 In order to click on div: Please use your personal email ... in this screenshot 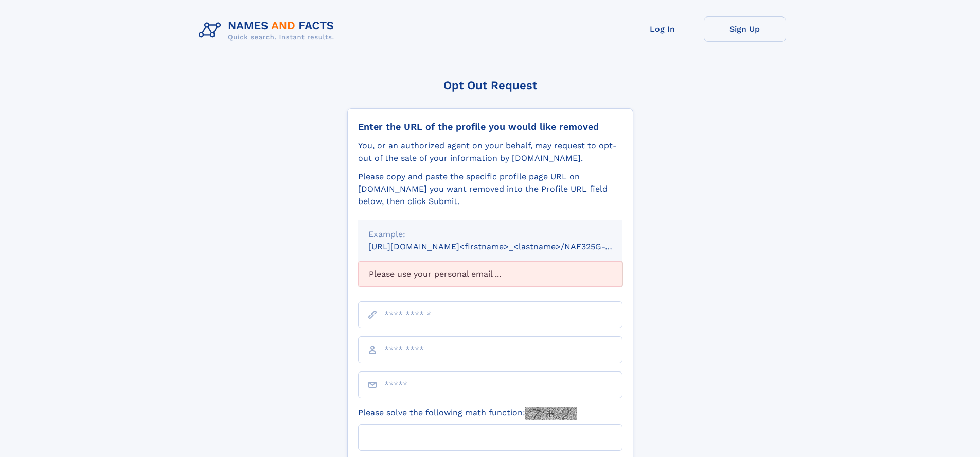, I will do `click(491, 274)`.